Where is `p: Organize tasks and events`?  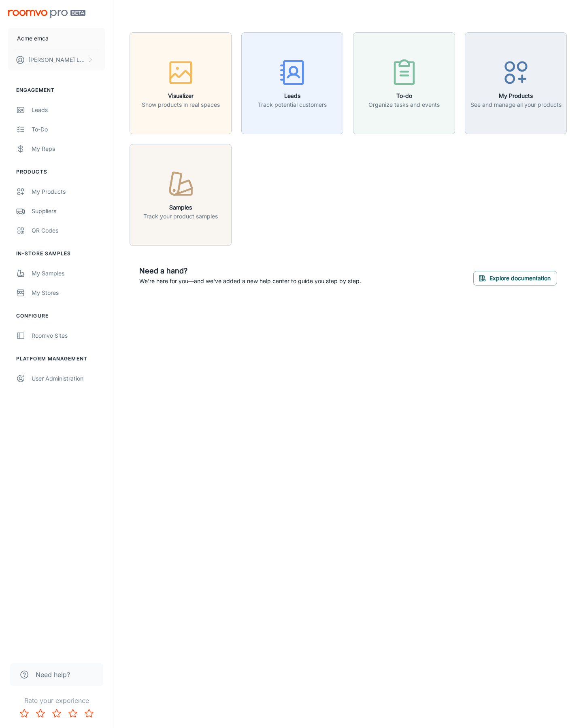 p: Organize tasks and events is located at coordinates (404, 105).